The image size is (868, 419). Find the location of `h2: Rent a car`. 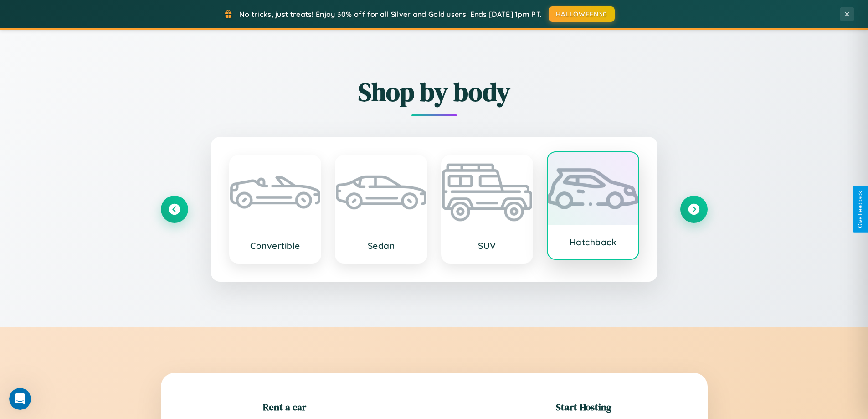

h2: Rent a car is located at coordinates (284, 407).